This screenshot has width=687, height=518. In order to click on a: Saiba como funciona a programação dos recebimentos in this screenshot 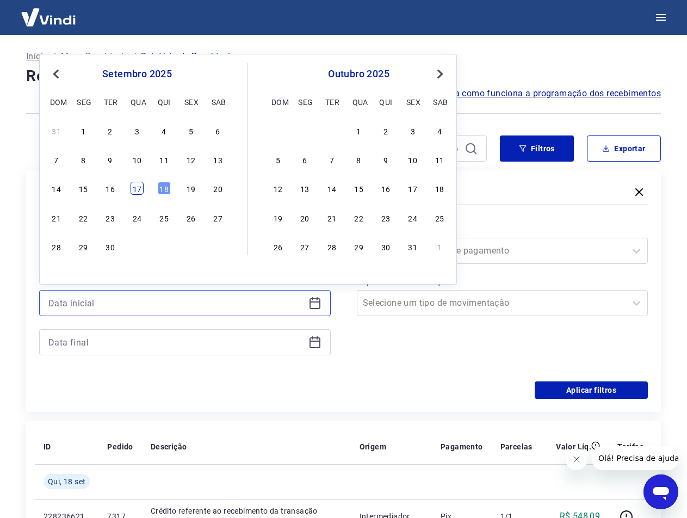, I will do `click(548, 94)`.